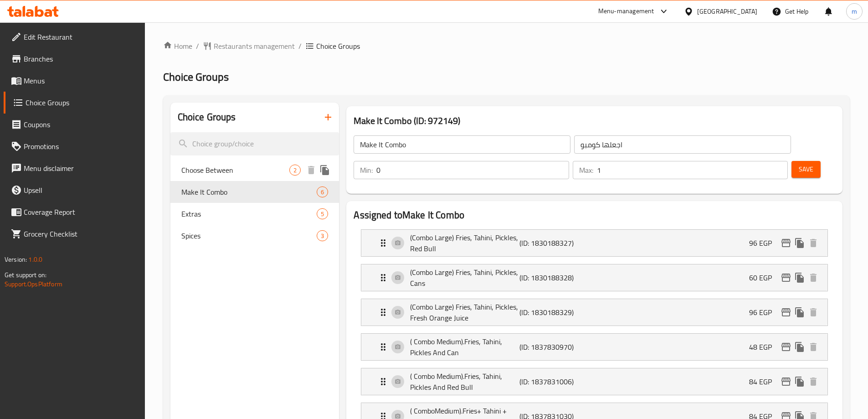 The height and width of the screenshot is (419, 868). Describe the element at coordinates (255, 46) in the screenshot. I see `span: Restaurants management` at that location.